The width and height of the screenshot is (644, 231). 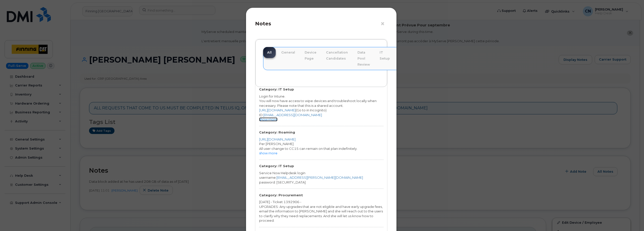 I want to click on a: Device Page, so click(x=310, y=56).